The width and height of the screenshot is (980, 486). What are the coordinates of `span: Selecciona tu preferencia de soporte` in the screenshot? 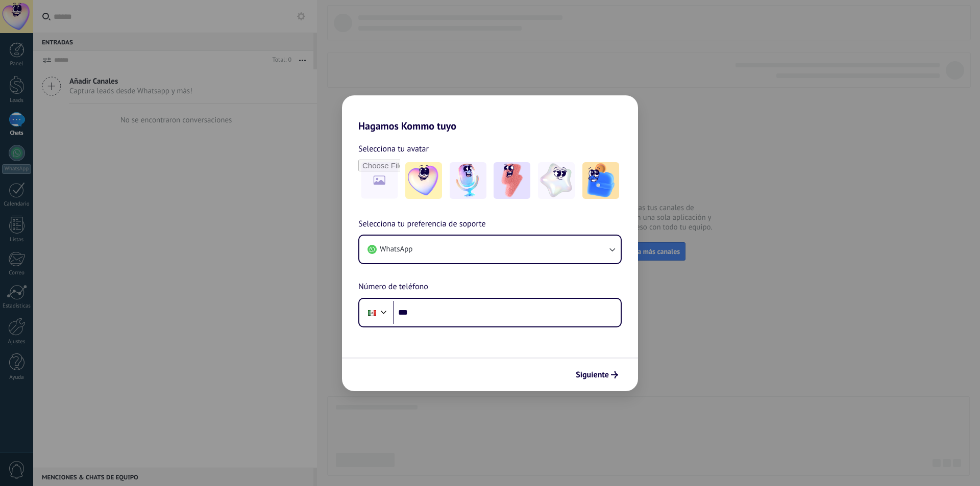 It's located at (423, 224).